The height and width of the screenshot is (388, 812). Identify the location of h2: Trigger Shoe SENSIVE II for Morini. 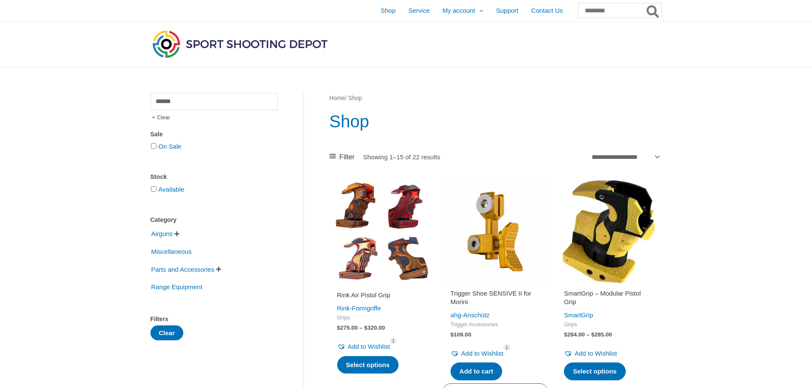
(495, 297).